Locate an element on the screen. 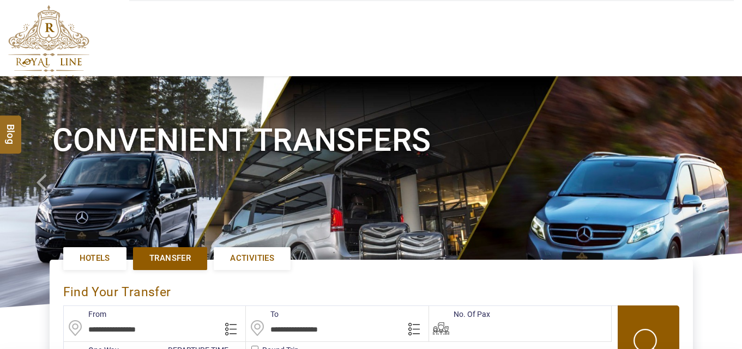  a: Transfer is located at coordinates (170, 258).